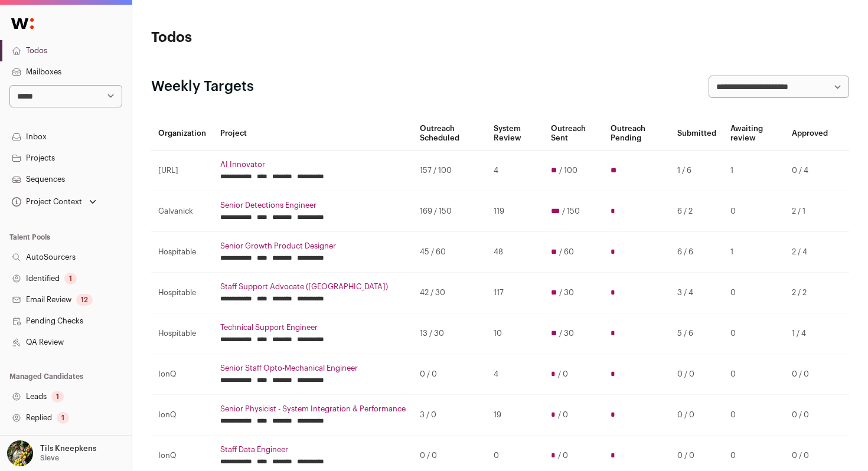 The height and width of the screenshot is (471, 868). I want to click on a: Technical Support Engineer, so click(313, 328).